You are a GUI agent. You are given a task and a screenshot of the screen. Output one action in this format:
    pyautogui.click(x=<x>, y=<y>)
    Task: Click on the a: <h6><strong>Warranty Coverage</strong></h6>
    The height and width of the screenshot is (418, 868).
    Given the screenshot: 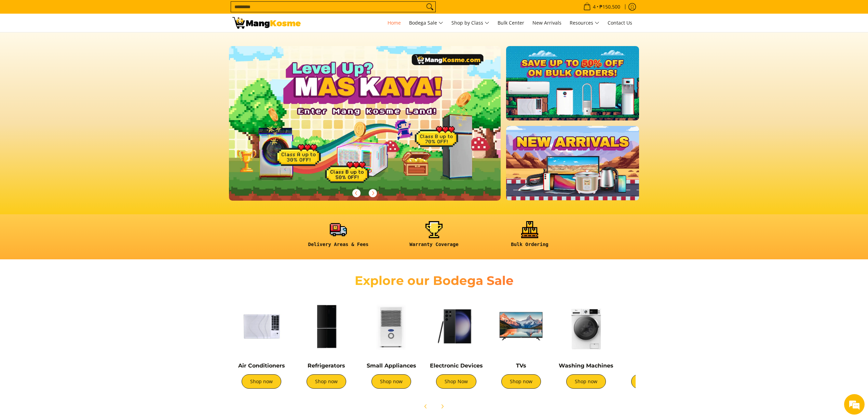 What is the action you would take?
    pyautogui.click(x=434, y=237)
    